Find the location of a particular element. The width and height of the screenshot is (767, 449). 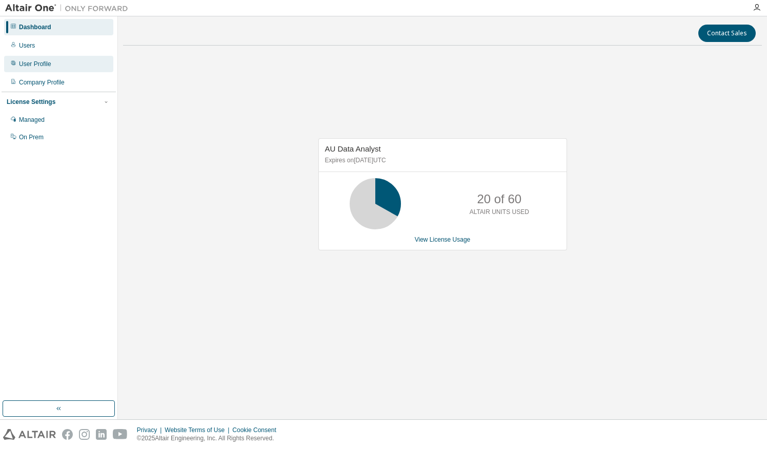

button: Contact Sales is located at coordinates (727, 33).